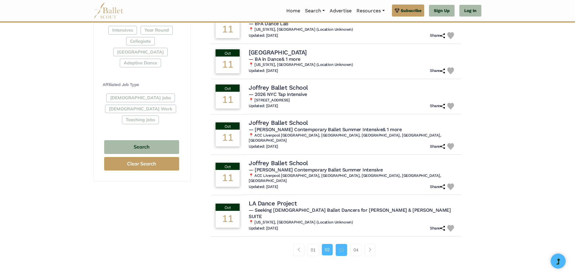 This screenshot has width=575, height=274. What do you see at coordinates (340, 11) in the screenshot?
I see `a: Advertise` at bounding box center [340, 11].